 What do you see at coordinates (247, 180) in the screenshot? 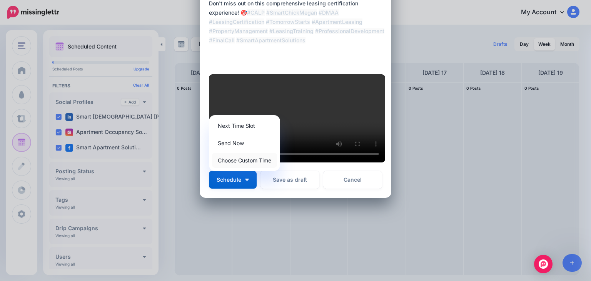
I see `img: arrow-down-white.png` at bounding box center [247, 180].